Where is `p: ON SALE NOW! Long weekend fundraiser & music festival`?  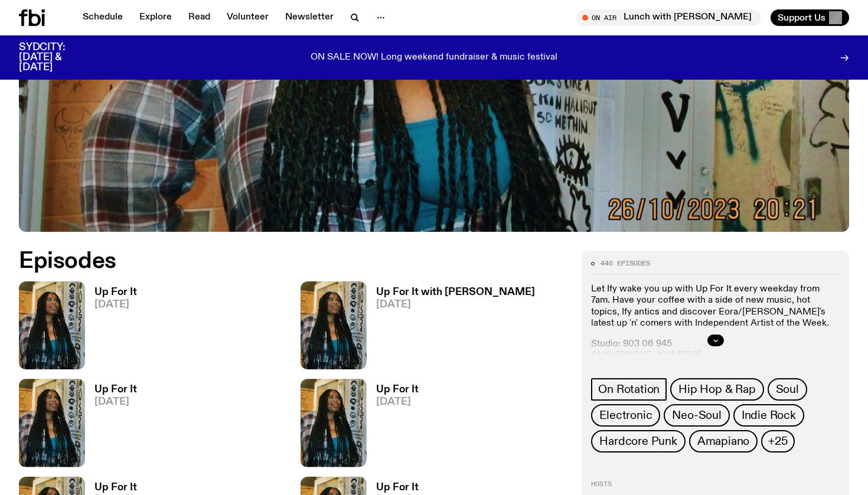 p: ON SALE NOW! Long weekend fundraiser & music festival is located at coordinates (434, 58).